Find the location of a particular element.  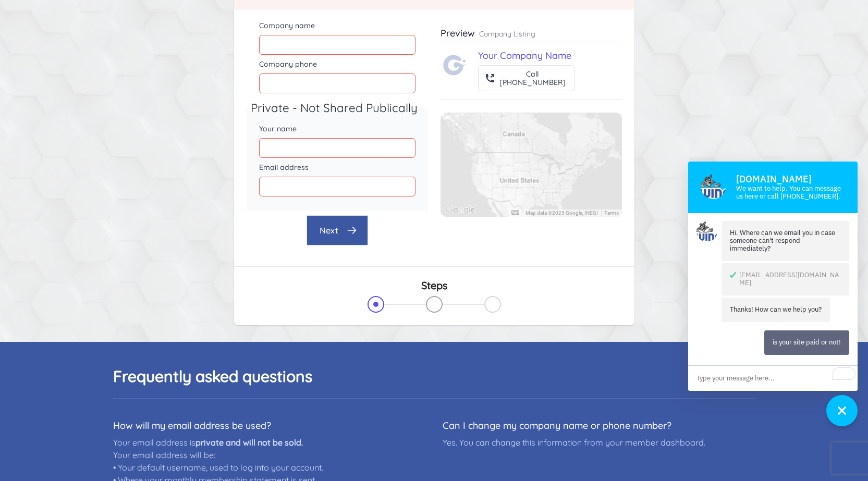

span: Map data ©2025 Google, INEGI is located at coordinates (562, 213).